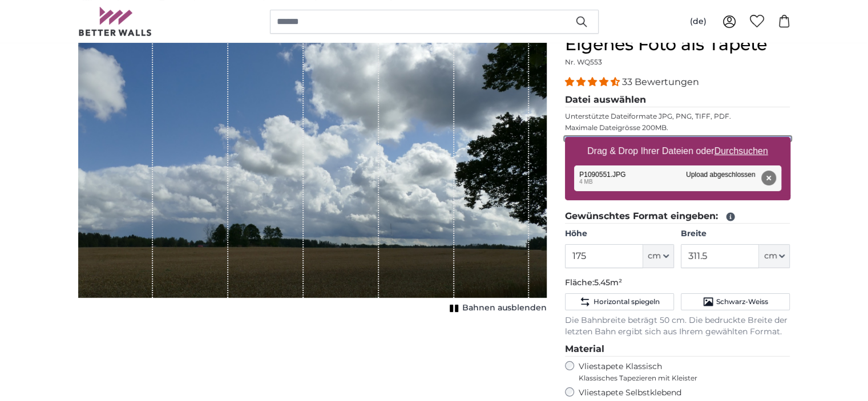  Describe the element at coordinates (661, 82) in the screenshot. I see `span: 33 Bewertungen` at that location.